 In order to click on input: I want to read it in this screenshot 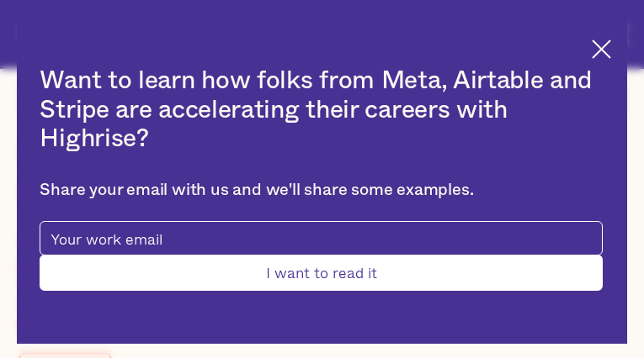, I will do `click(320, 272)`.